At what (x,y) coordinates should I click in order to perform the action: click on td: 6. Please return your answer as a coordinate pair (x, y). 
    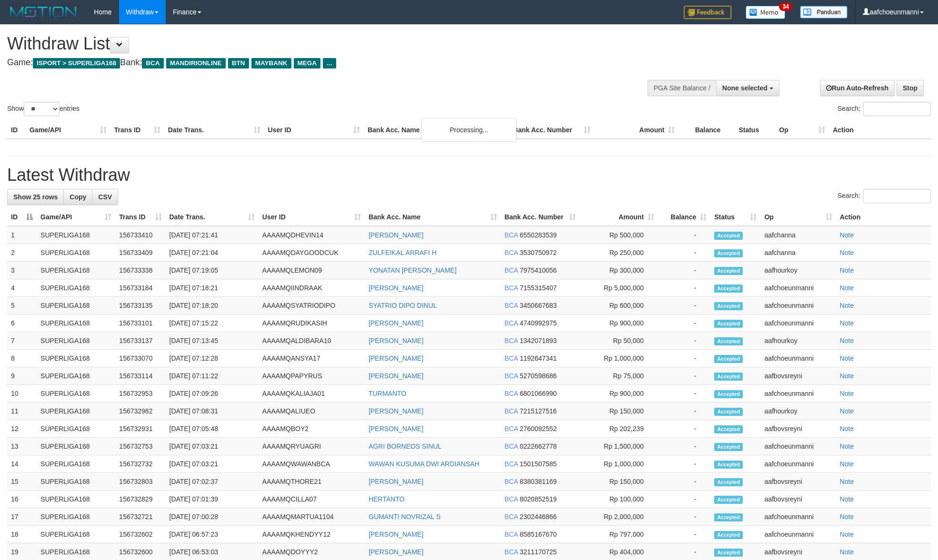
    Looking at the image, I should click on (22, 323).